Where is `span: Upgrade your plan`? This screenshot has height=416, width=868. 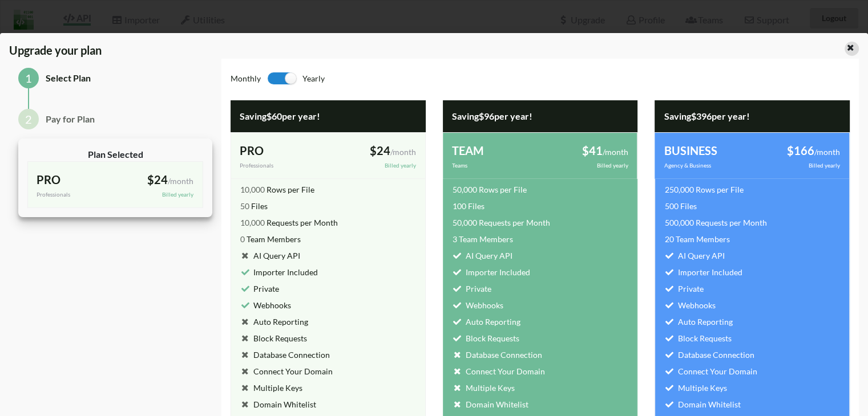
span: Upgrade your plan is located at coordinates (55, 55).